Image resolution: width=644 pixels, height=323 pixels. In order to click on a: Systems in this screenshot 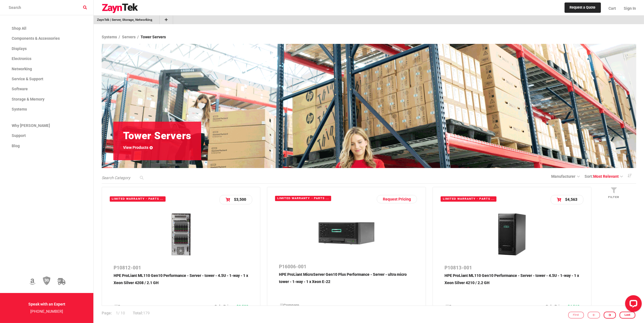, I will do `click(112, 37)`.